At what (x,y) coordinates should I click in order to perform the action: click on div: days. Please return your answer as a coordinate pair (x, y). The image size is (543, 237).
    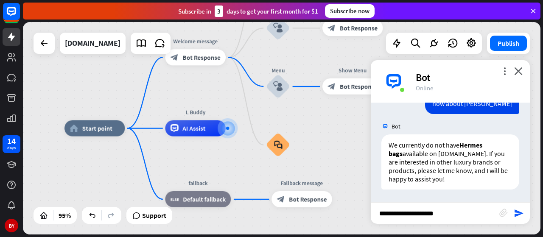
    Looking at the image, I should click on (11, 148).